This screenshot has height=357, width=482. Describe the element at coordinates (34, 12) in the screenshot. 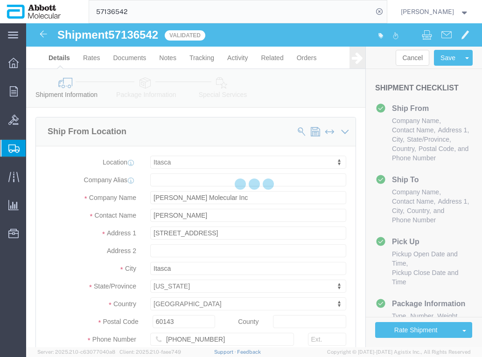

I see `img: logo` at that location.